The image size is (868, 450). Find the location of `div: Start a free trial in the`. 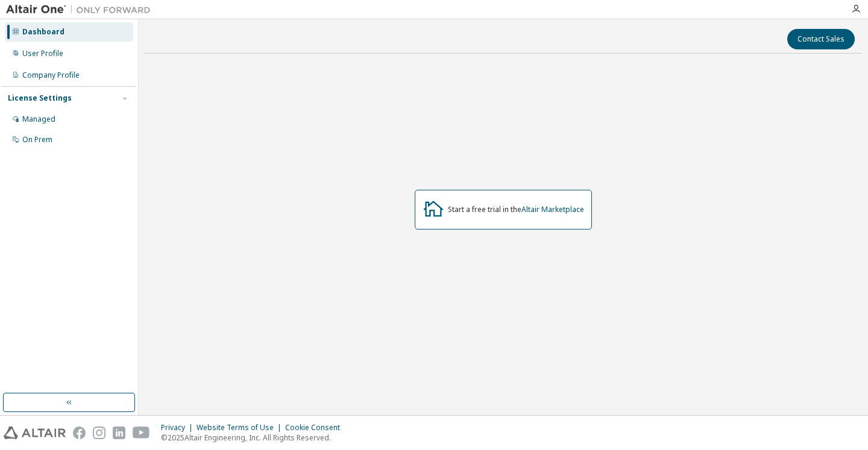

div: Start a free trial in the is located at coordinates (516, 209).